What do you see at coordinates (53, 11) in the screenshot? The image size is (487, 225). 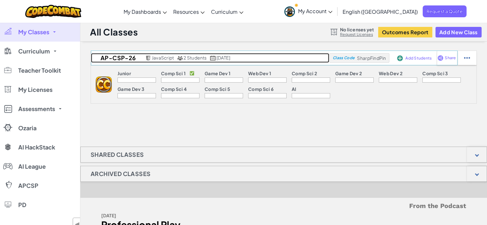 I see `a: CodeCombat logo` at bounding box center [53, 11].